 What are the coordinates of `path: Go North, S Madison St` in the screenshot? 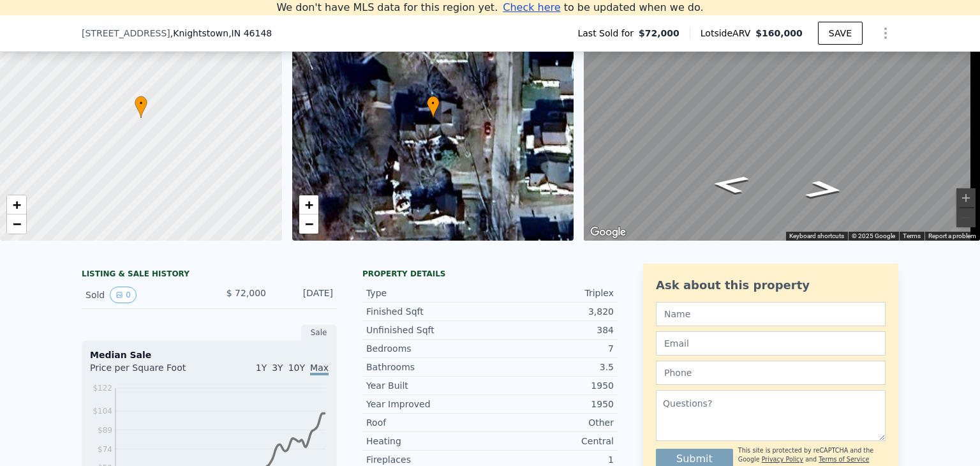 It's located at (824, 190).